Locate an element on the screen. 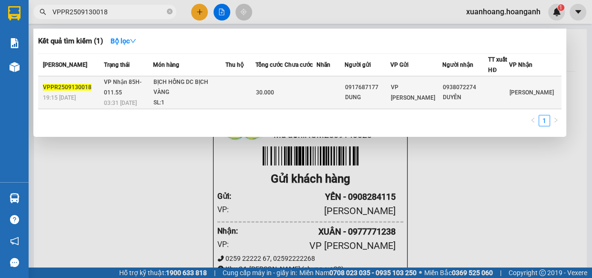  div: DUYÊN is located at coordinates (466, 97).